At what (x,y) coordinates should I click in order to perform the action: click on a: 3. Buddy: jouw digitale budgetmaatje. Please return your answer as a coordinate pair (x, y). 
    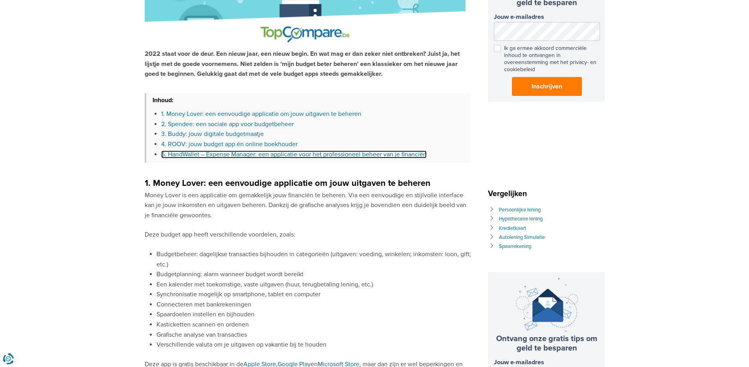
    Looking at the image, I should click on (212, 134).